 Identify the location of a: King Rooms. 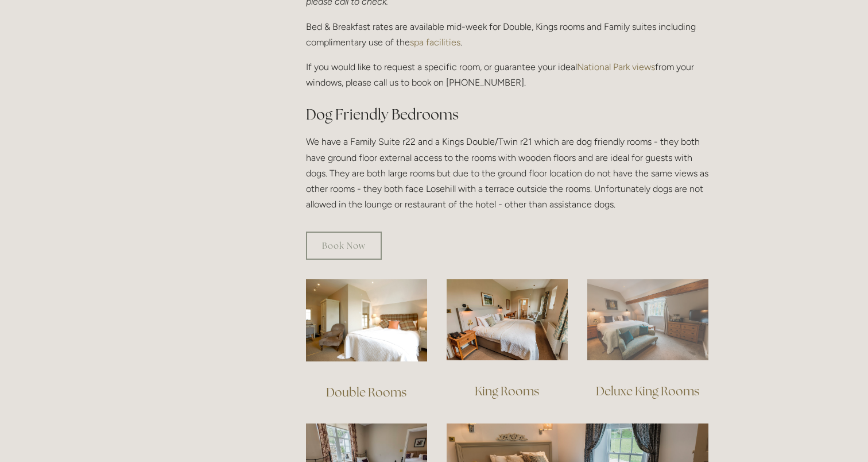
(507, 390).